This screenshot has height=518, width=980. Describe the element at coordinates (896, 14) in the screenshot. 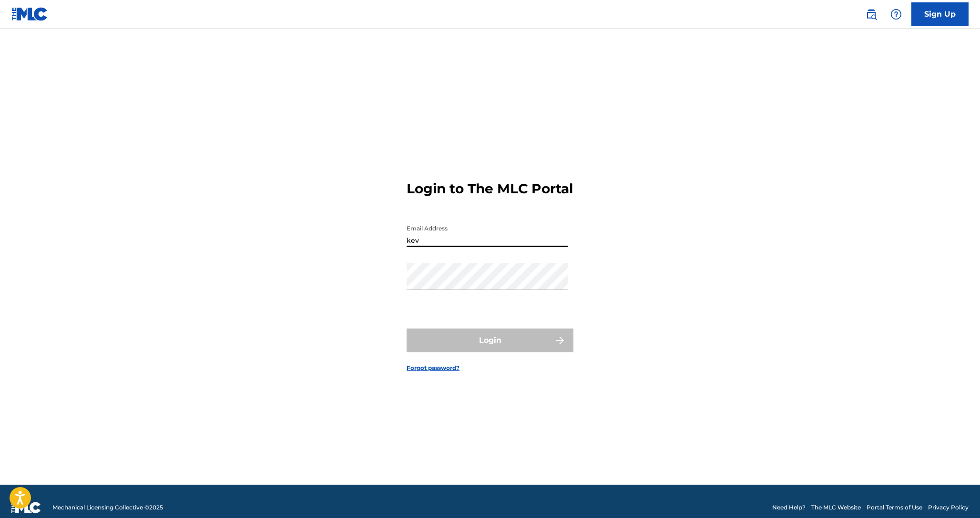

I see `div: Help` at that location.